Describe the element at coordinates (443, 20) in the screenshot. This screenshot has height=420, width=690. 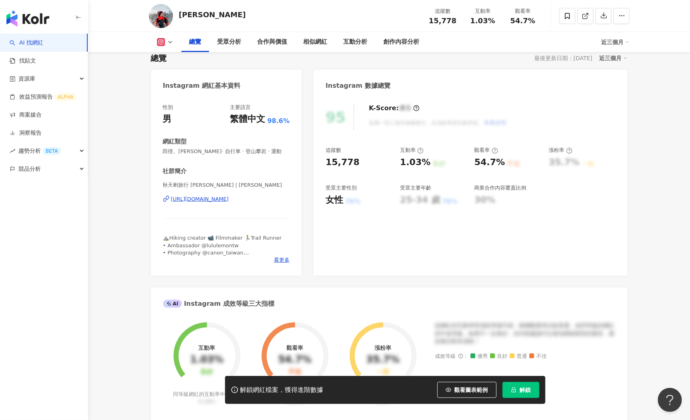
I see `span: 15,778` at that location.